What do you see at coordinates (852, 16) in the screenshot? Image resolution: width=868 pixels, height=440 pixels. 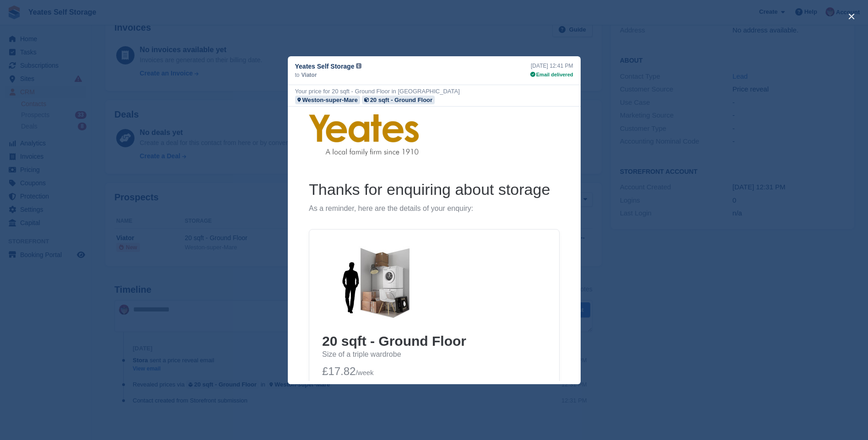 I see `button: close` at bounding box center [852, 16].